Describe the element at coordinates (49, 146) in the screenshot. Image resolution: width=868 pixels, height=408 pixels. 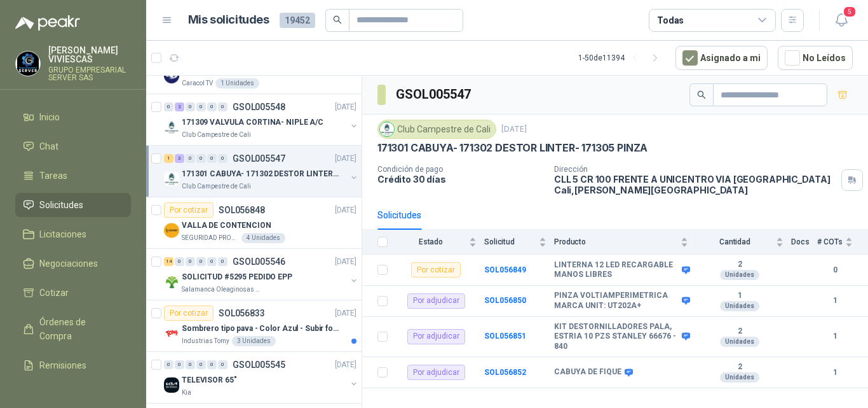
I see `span: Chat` at that location.